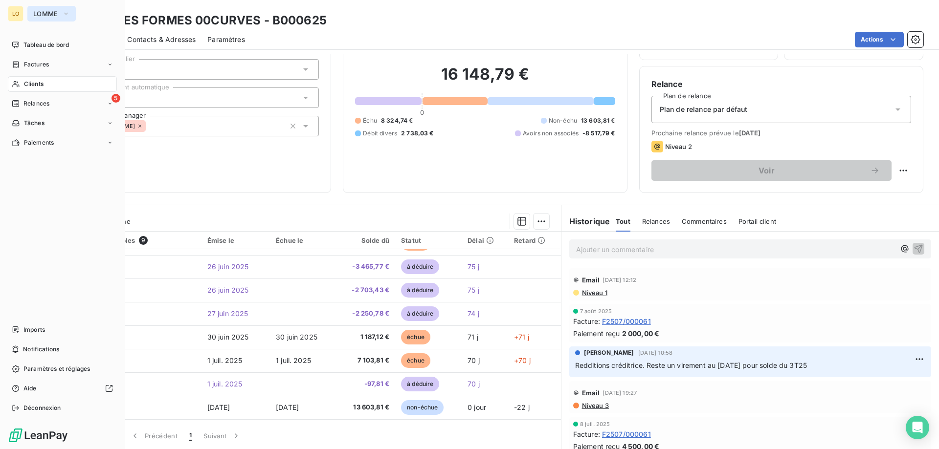 The height and width of the screenshot is (449, 939). I want to click on div: LO, so click(16, 14).